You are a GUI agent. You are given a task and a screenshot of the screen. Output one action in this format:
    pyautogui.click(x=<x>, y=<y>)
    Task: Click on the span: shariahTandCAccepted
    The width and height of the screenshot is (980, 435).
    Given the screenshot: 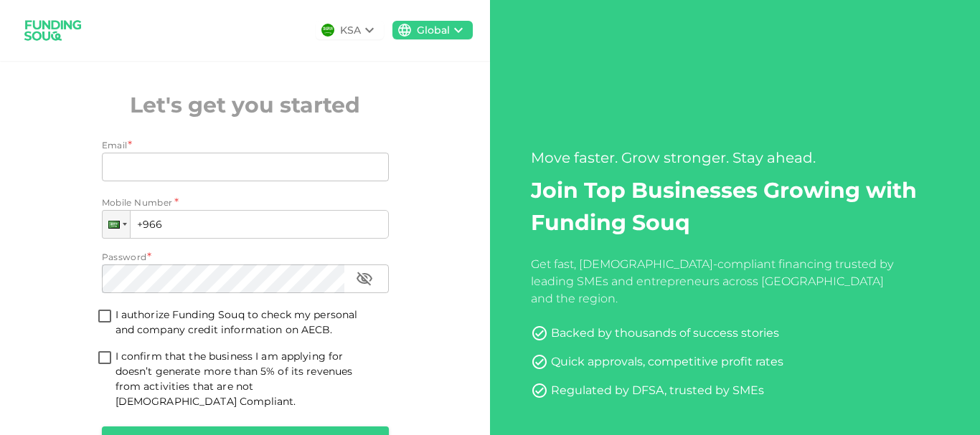 What is the action you would take?
    pyautogui.click(x=105, y=358)
    